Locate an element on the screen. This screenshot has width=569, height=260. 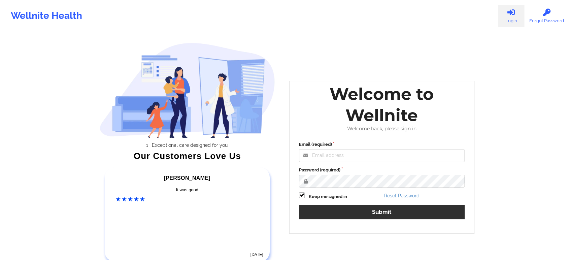
label: Password (required) is located at coordinates (382, 170).